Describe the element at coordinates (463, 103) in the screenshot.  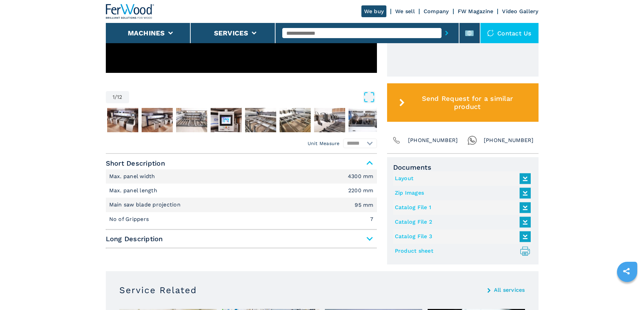
I see `button: Send Request for a similar product` at that location.